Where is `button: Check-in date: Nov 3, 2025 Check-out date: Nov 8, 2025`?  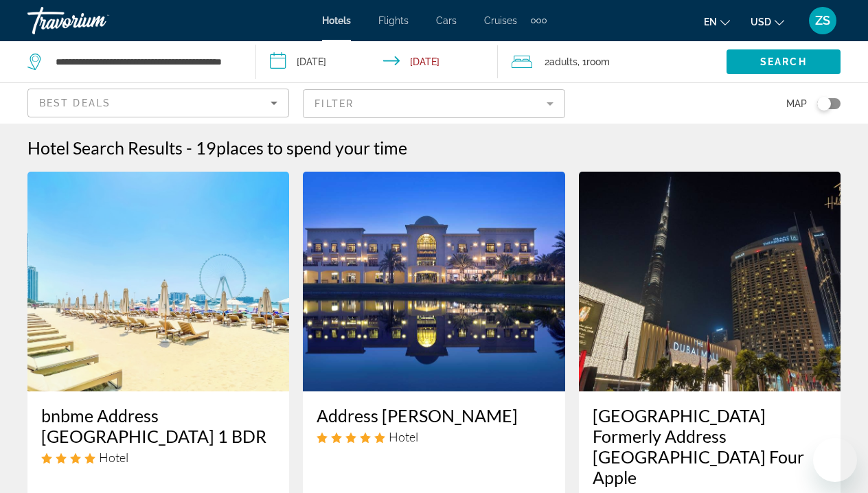 button: Check-in date: Nov 3, 2025 Check-out date: Nov 8, 2025 is located at coordinates (377, 62).